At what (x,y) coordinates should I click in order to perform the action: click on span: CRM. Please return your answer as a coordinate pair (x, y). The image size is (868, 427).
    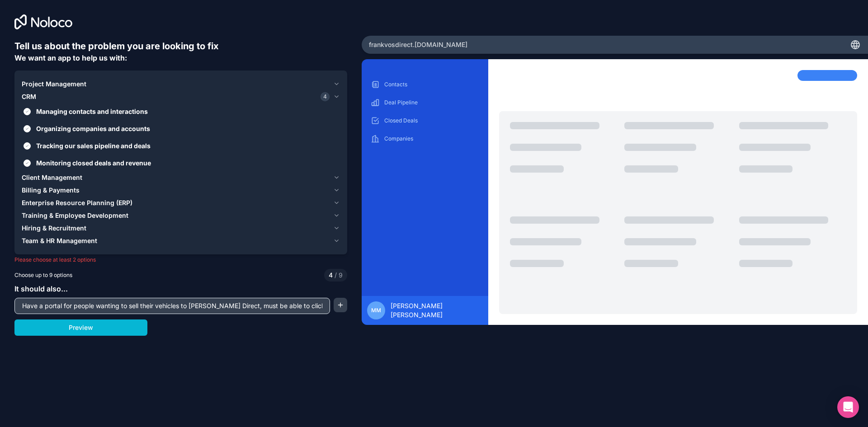
    Looking at the image, I should click on (29, 97).